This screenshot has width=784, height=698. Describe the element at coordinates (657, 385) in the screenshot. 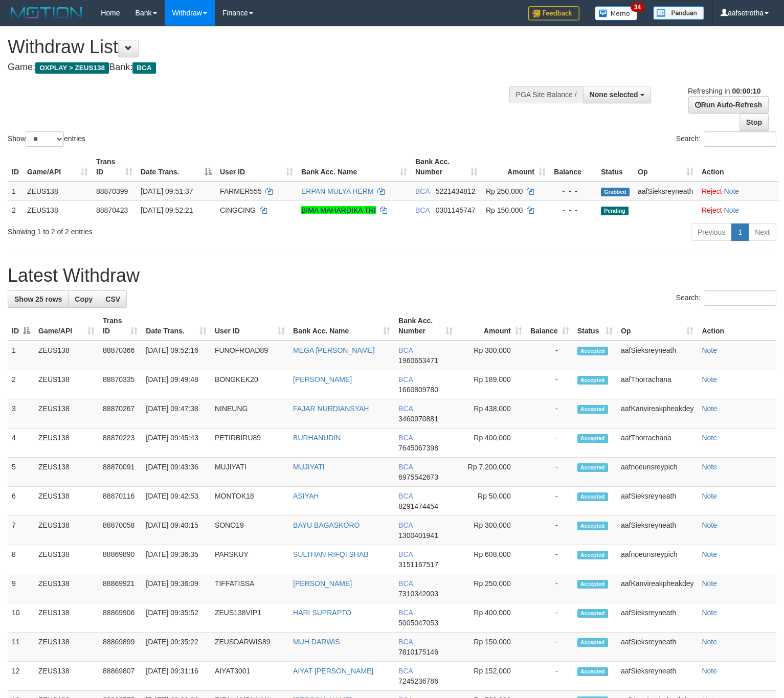

I see `td: aafThorrachana` at that location.